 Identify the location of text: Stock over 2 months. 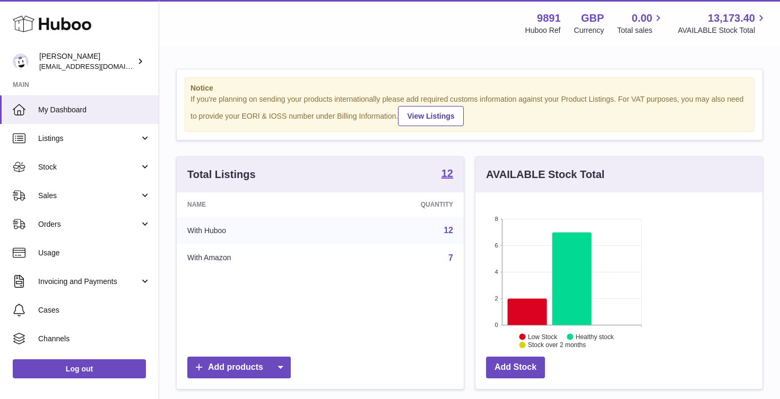
(556, 345).